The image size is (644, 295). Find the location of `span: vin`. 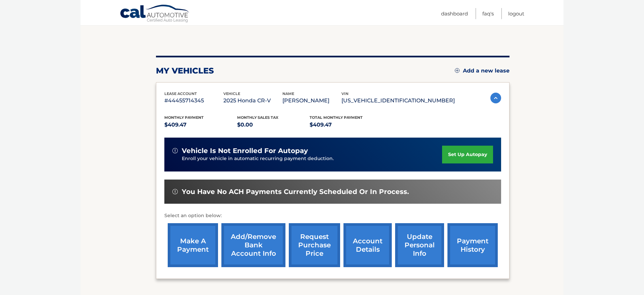

span: vin is located at coordinates (345, 94).